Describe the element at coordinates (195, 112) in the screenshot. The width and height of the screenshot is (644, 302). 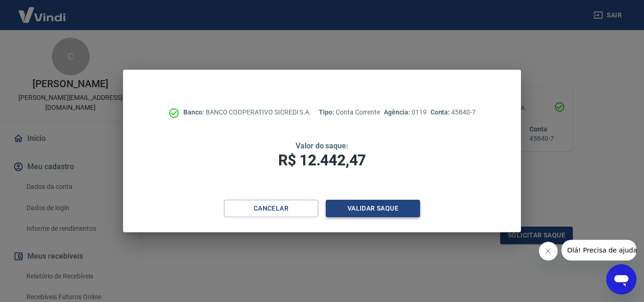
I see `span: Banco:` at that location.